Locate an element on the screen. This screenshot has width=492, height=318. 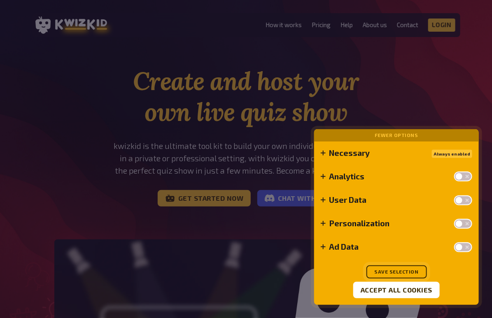
button: Fewer options is located at coordinates (397, 136).